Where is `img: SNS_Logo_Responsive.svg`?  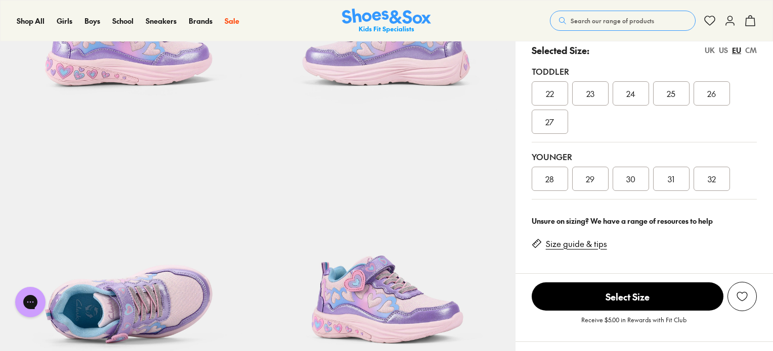
img: SNS_Logo_Responsive.svg is located at coordinates (386, 21).